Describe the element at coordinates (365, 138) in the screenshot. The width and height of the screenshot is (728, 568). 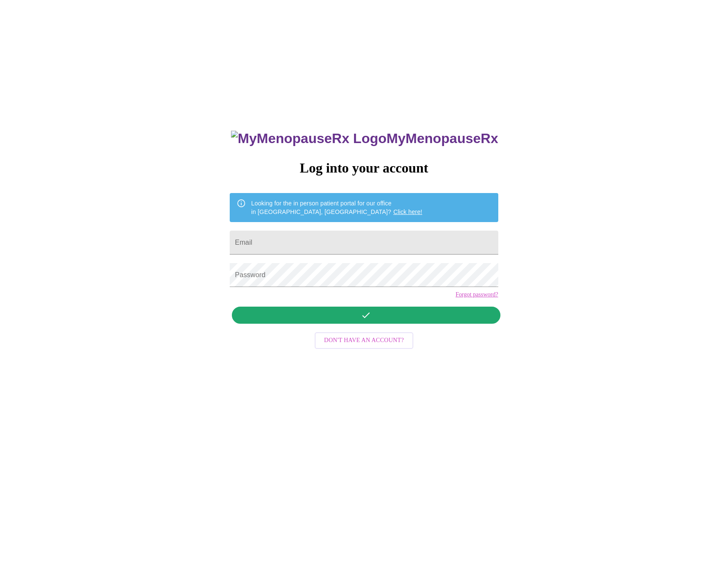
I see `h3: MyMenopauseRx` at that location.